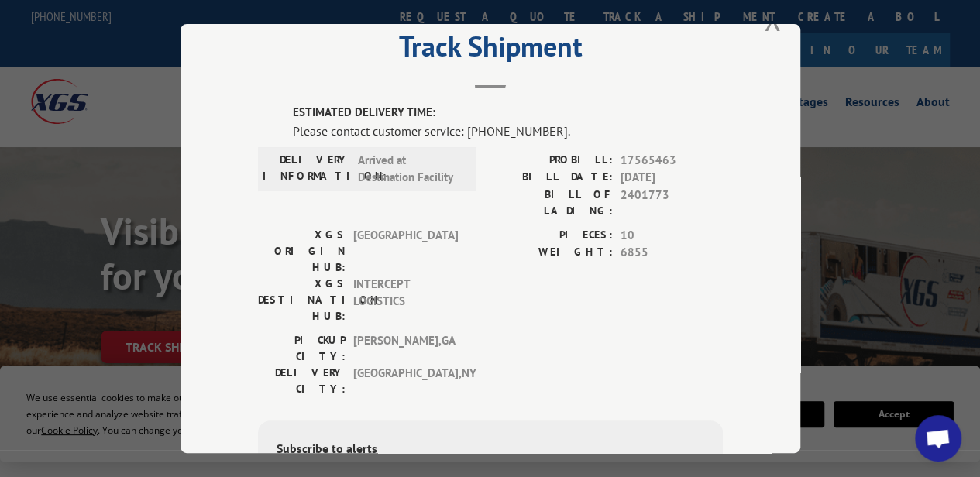 The height and width of the screenshot is (477, 980). What do you see at coordinates (490, 449) in the screenshot?
I see `div: Subscribe to alerts` at bounding box center [490, 449].